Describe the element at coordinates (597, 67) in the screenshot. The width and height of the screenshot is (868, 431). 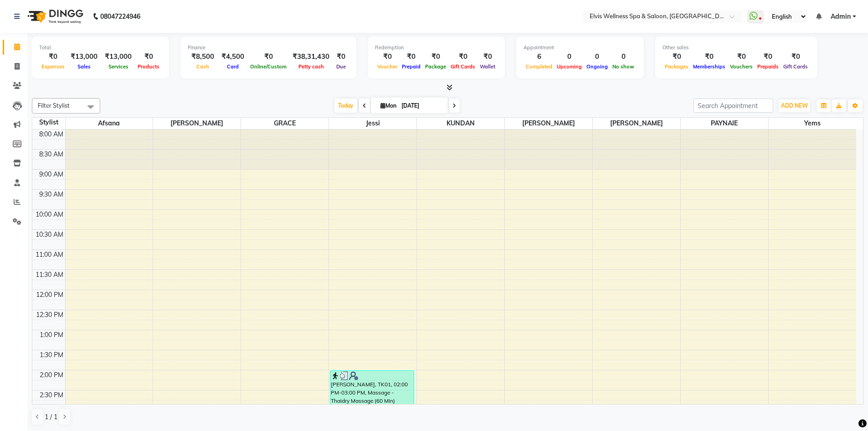
I see `span: Ongoing` at that location.